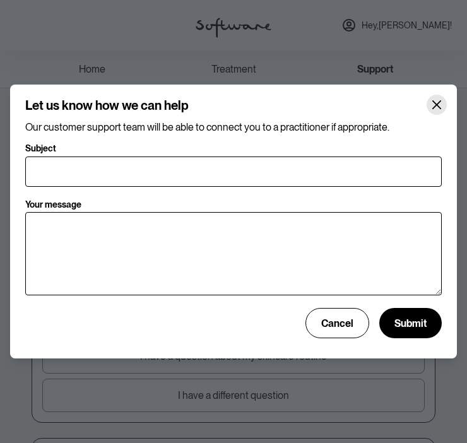 This screenshot has width=467, height=443. What do you see at coordinates (337, 323) in the screenshot?
I see `span: Cancel` at bounding box center [337, 323].